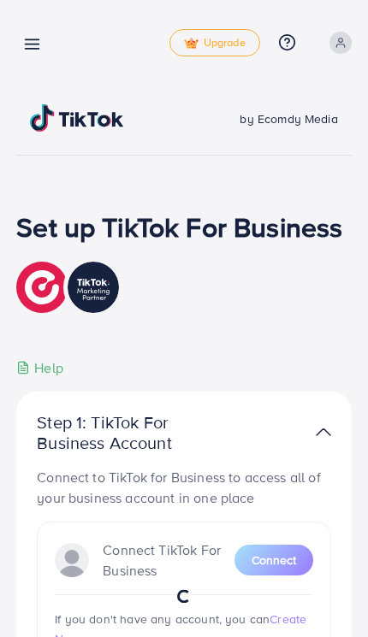 The image size is (368, 637). I want to click on a: tickUpgrade, so click(215, 43).